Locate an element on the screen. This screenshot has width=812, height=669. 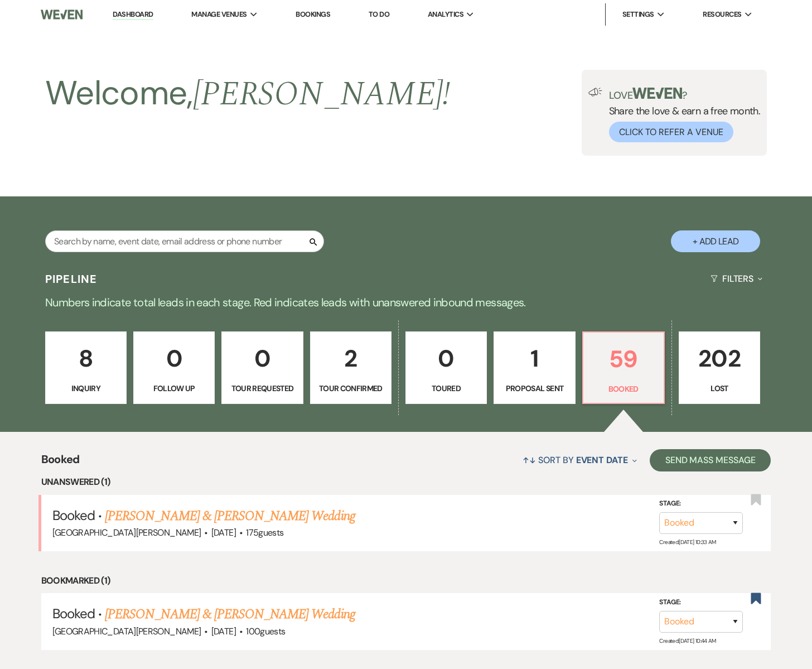
a: 59Booked is located at coordinates (623, 368).